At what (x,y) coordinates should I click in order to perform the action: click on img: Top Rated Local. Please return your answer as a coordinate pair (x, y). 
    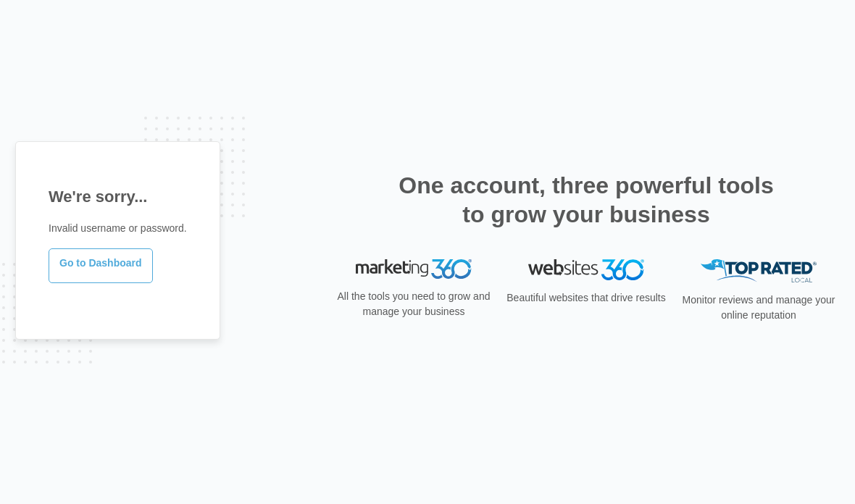
    Looking at the image, I should click on (759, 271).